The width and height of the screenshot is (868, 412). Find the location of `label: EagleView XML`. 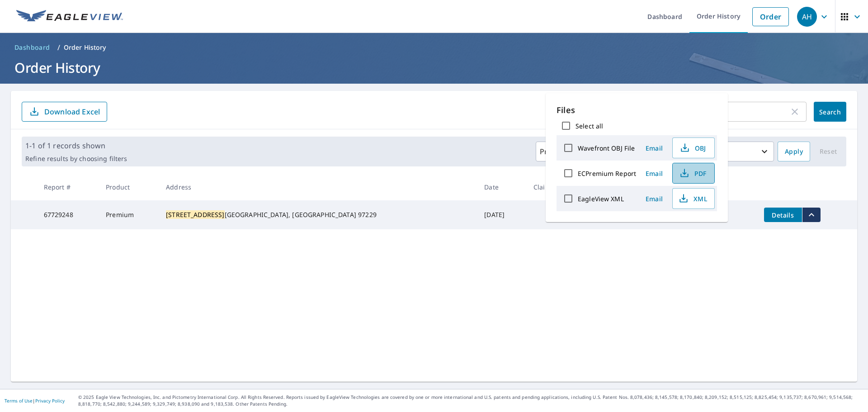

label: EagleView XML is located at coordinates (601, 198).